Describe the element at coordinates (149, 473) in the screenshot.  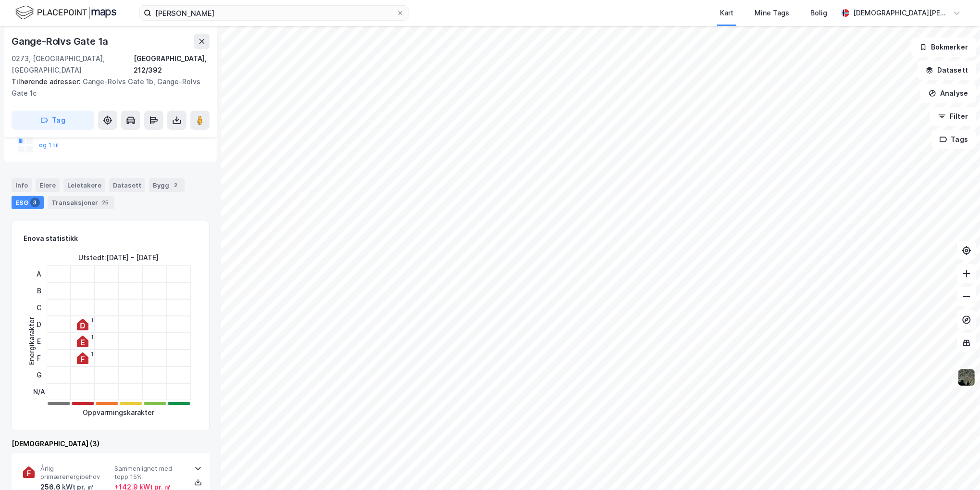
I see `span: Sammenlignet med topp 15%` at that location.